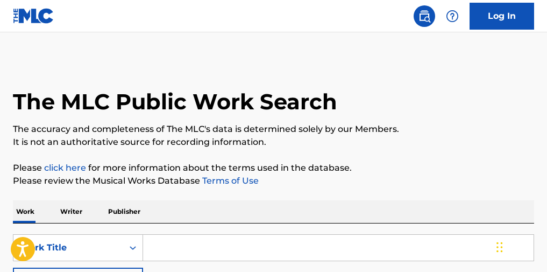 This screenshot has width=547, height=272. What do you see at coordinates (452, 16) in the screenshot?
I see `img: help` at bounding box center [452, 16].